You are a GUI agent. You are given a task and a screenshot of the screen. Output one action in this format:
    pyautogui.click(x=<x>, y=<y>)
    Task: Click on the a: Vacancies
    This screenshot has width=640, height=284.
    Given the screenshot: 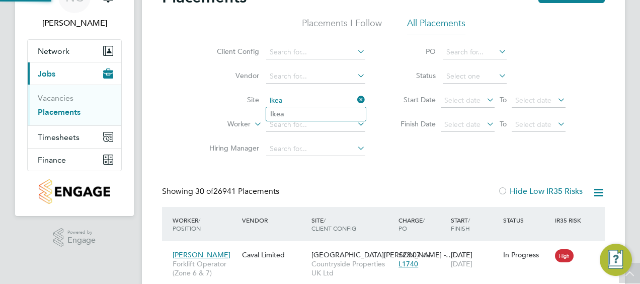 What is the action you would take?
    pyautogui.click(x=55, y=98)
    